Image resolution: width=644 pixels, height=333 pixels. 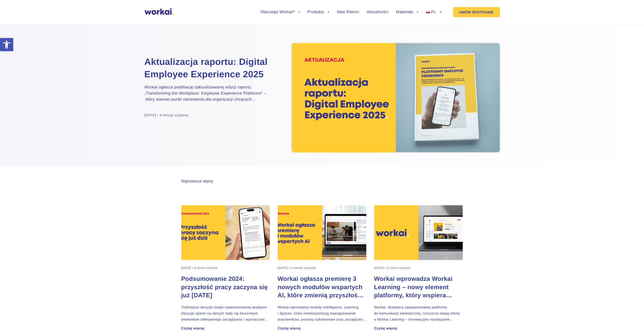 What do you see at coordinates (476, 12) in the screenshot?
I see `a: UMÓW SPOTKANIE` at bounding box center [476, 12].